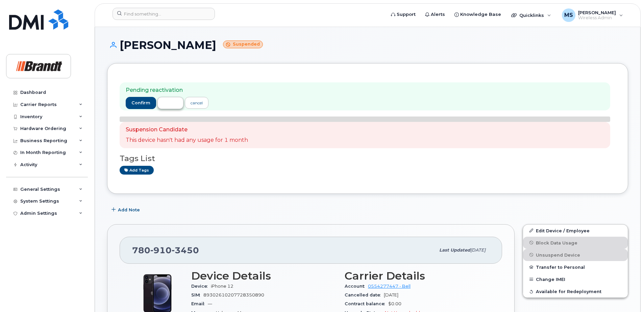 The width and height of the screenshot is (644, 312). What do you see at coordinates (187, 130) in the screenshot?
I see `p: Suspension Candidate` at bounding box center [187, 130].